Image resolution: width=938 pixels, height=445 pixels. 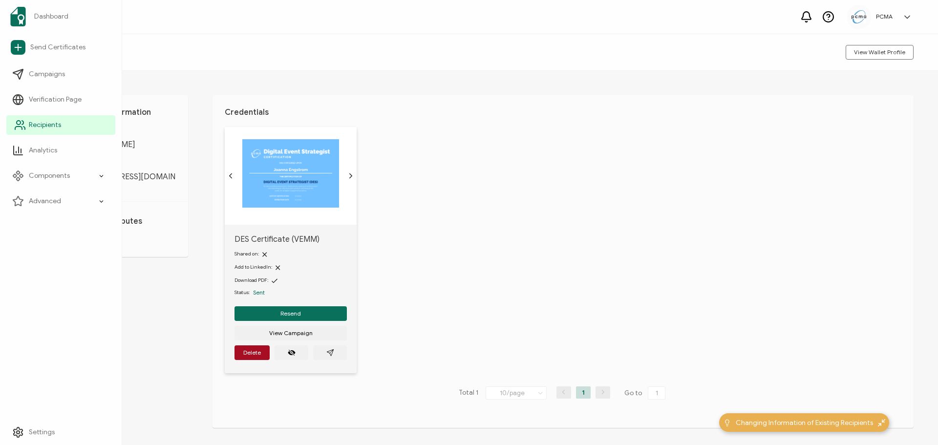 What do you see at coordinates (291, 333) in the screenshot?
I see `button: View Campaign` at bounding box center [291, 333].